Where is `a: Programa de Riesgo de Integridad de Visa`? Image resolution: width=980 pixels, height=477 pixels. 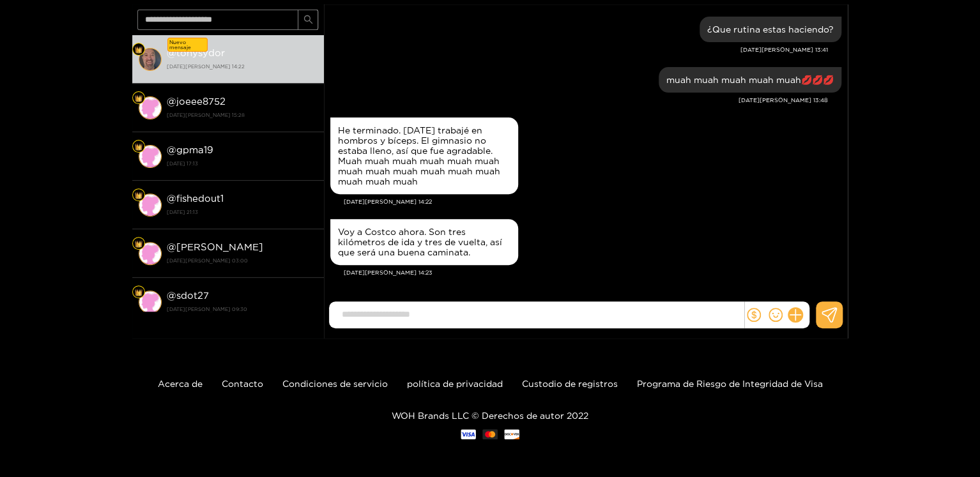 a: Programa de Riesgo de Integridad de Visa is located at coordinates (729, 383).